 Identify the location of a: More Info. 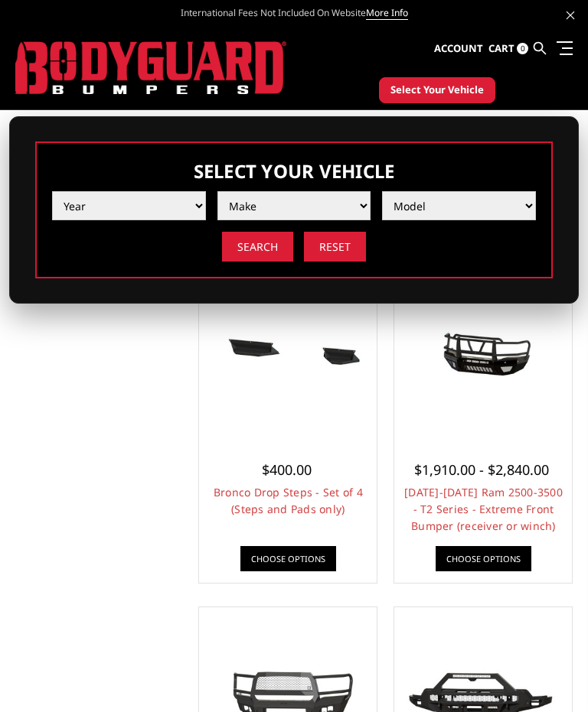
(386, 13).